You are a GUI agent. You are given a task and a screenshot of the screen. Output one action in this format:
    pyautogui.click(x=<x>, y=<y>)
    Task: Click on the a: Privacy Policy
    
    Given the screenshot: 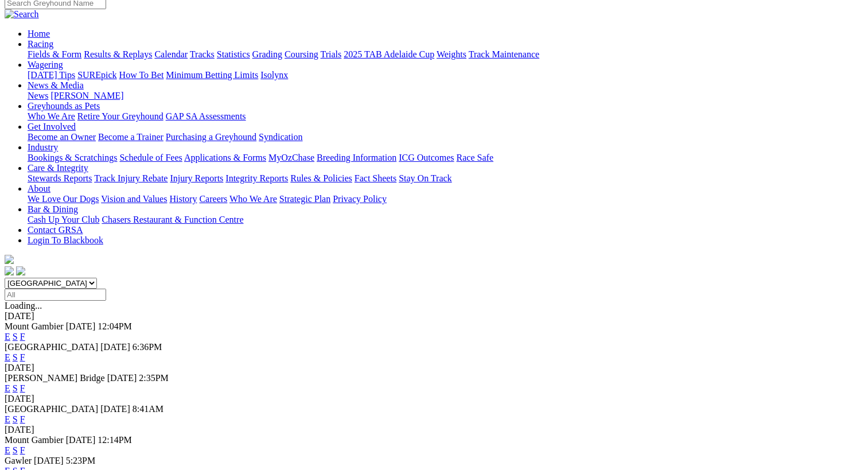 What is the action you would take?
    pyautogui.click(x=360, y=198)
    